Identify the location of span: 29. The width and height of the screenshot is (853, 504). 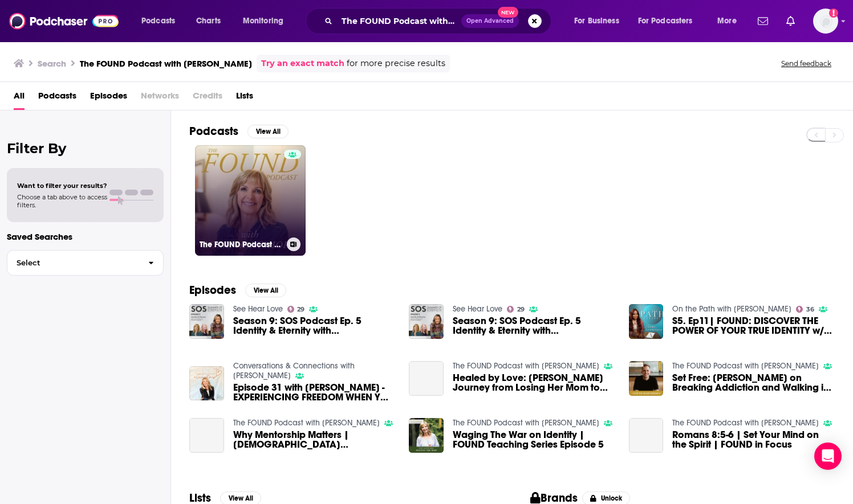
(300, 309).